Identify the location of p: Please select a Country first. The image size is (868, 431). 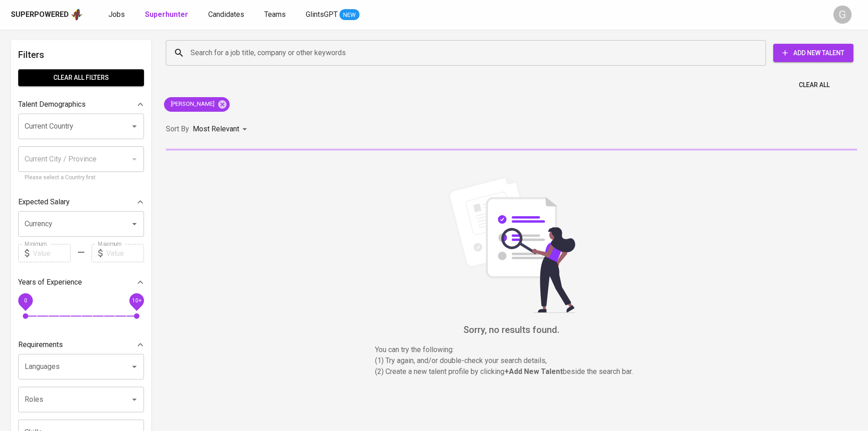
(81, 178).